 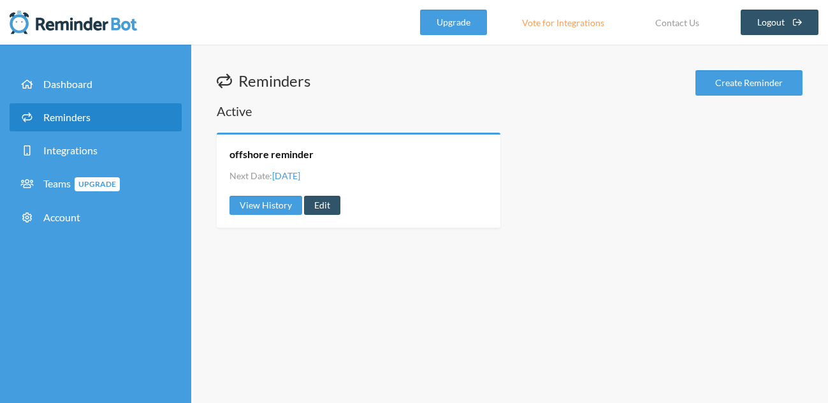 What do you see at coordinates (563, 22) in the screenshot?
I see `a: Vote for Integrations` at bounding box center [563, 22].